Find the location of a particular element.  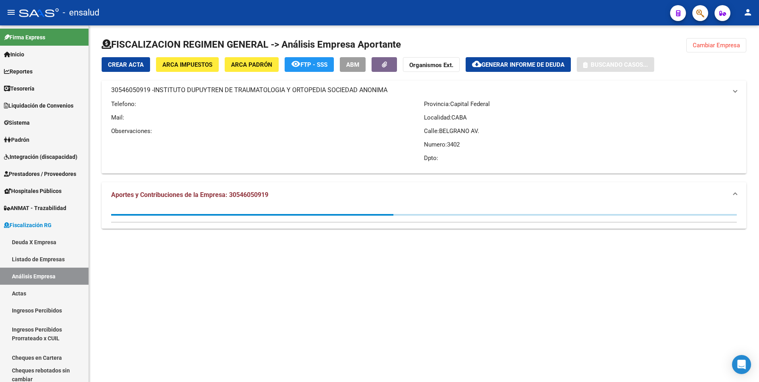

span: Tesorería is located at coordinates (19, 89).